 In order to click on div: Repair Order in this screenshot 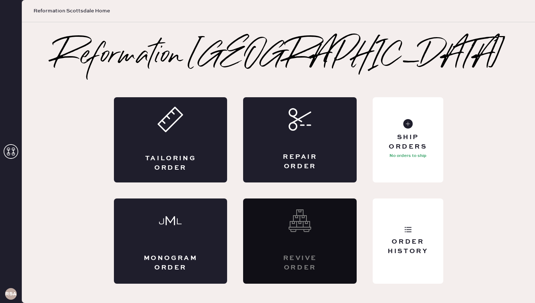, I will do `click(300, 162)`.